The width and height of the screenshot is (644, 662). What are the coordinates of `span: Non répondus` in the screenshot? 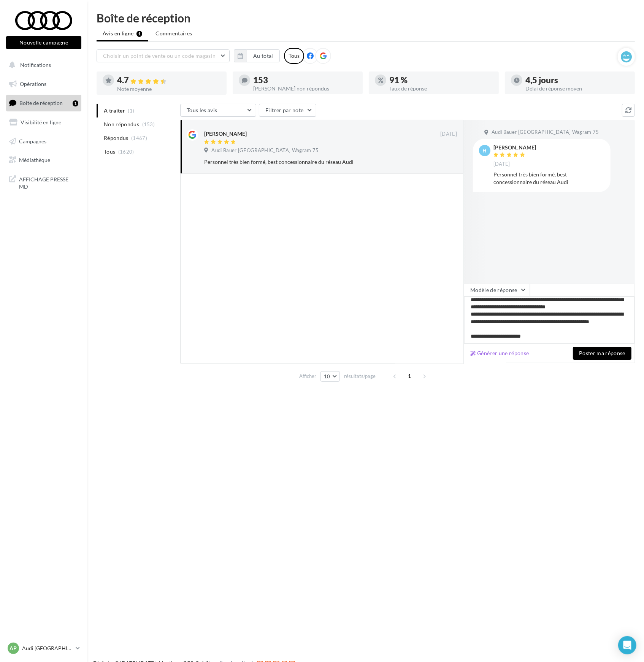 It's located at (121, 125).